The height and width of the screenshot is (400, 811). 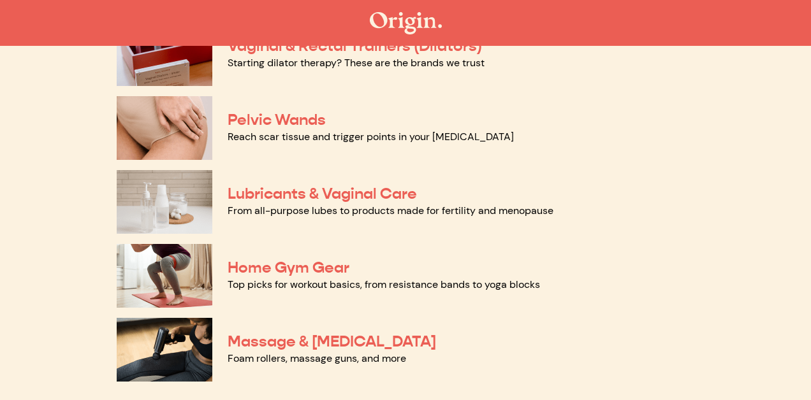 I want to click on a: Lubricants & Vaginal Care, so click(x=322, y=194).